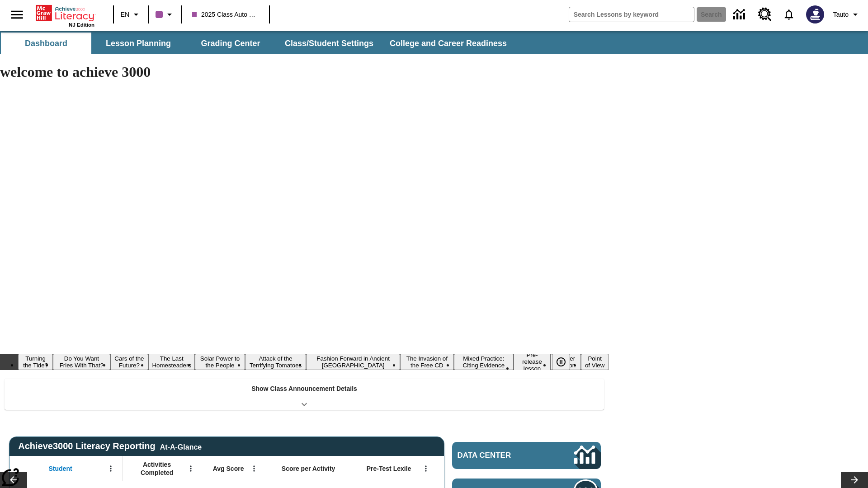 This screenshot has height=488, width=868. Describe the element at coordinates (427, 362) in the screenshot. I see `button: Slide 8 The Invasion of the Free CD` at that location.